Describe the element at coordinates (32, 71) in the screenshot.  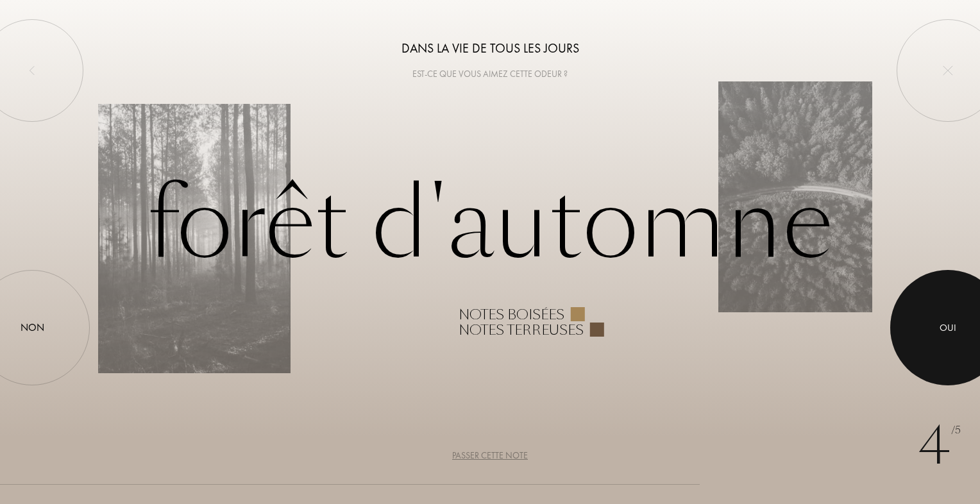
I see `img: left_onboard.svg` at that location.